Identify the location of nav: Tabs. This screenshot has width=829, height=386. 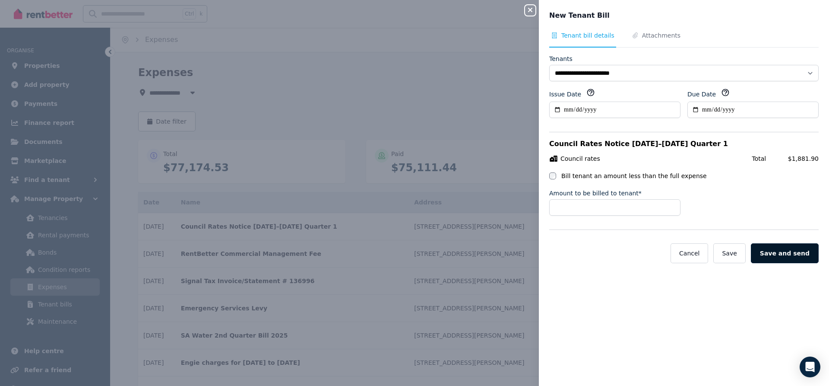
(684, 39).